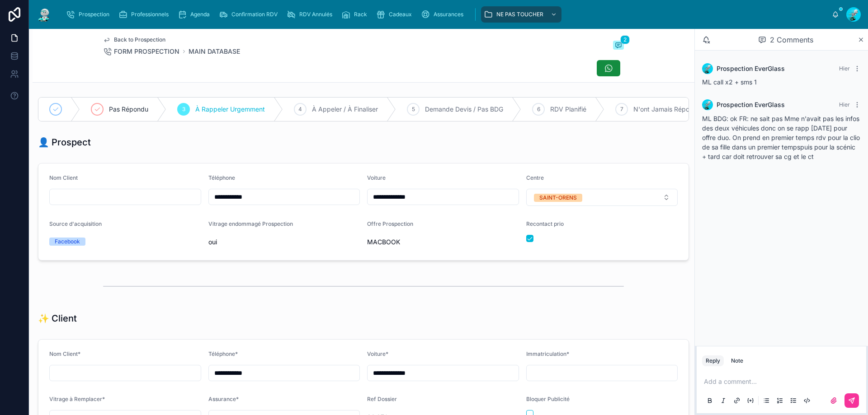  Describe the element at coordinates (140, 39) in the screenshot. I see `span: Back to Prospection` at that location.